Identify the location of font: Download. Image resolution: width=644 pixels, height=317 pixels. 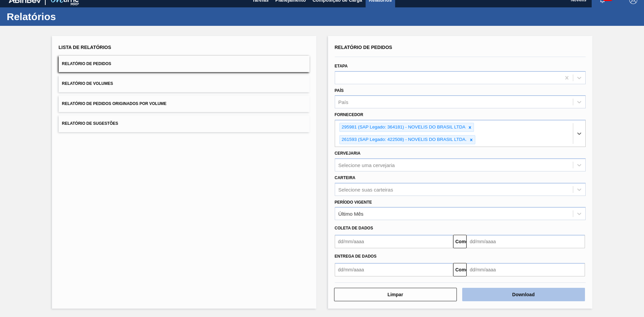
(523, 294).